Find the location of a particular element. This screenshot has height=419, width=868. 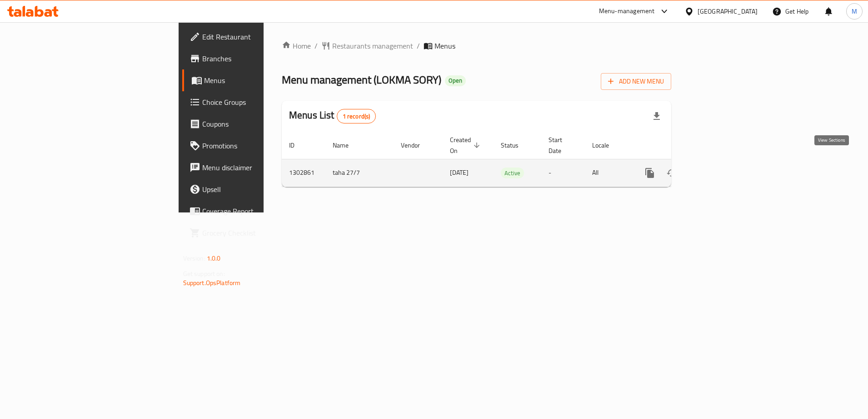

span: Edit Restaurant is located at coordinates (259, 37).